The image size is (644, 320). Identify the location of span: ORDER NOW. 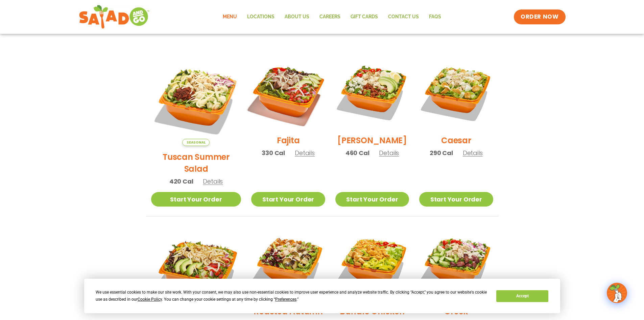
(540, 17).